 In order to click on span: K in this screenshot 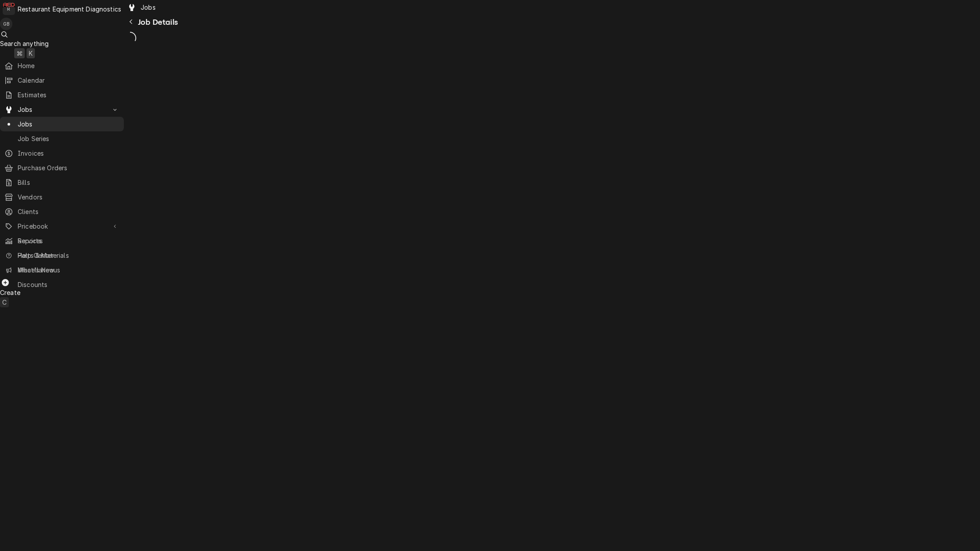, I will do `click(31, 53)`.